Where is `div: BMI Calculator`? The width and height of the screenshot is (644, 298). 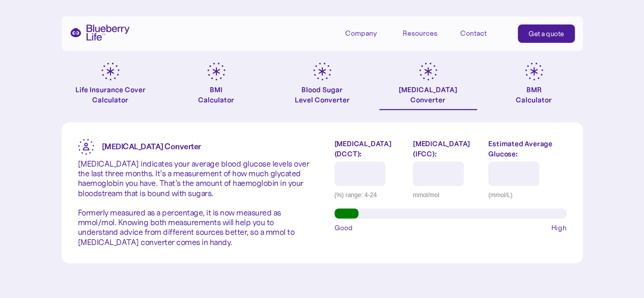 div: BMI Calculator is located at coordinates (216, 95).